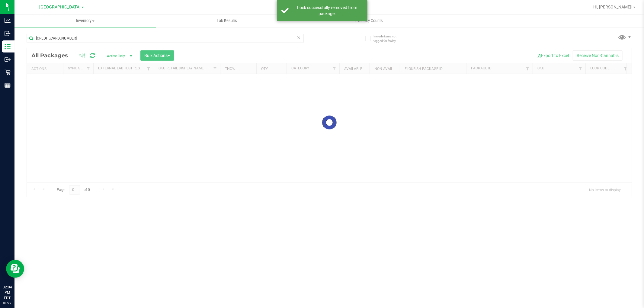 This screenshot has height=308, width=644. I want to click on a: Inventory Counts, so click(368, 21).